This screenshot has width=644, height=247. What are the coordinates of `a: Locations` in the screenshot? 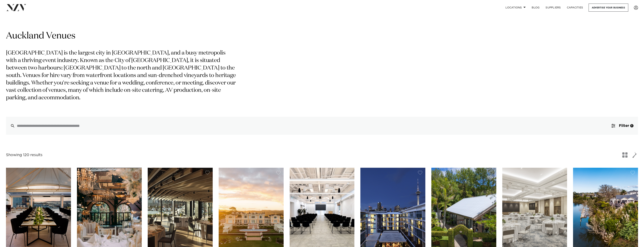 It's located at (516, 7).